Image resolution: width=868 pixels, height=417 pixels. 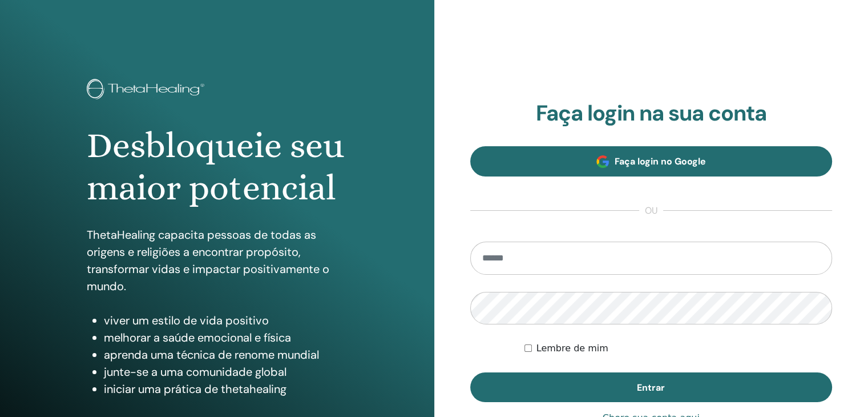 What do you see at coordinates (652, 113) in the screenshot?
I see `font: Faça login na sua conta` at bounding box center [652, 113].